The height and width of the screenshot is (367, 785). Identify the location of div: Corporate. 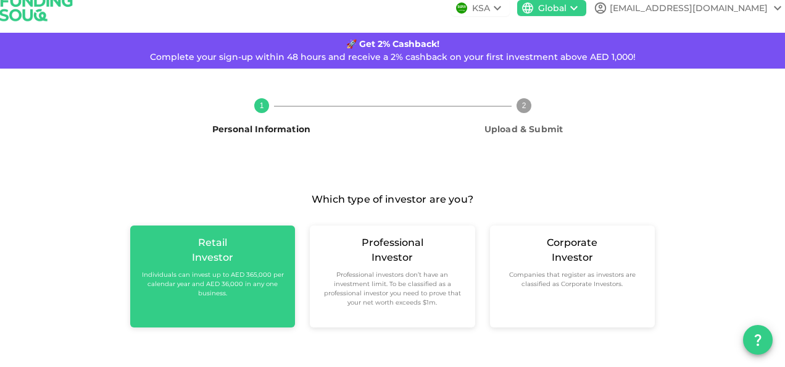
(572, 243).